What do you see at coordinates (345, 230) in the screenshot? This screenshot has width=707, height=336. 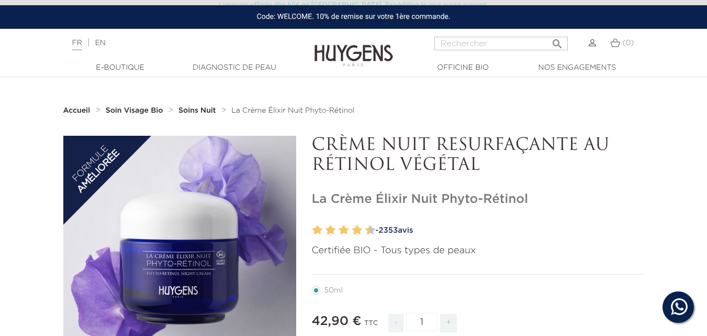 I see `label: 6` at bounding box center [345, 230].